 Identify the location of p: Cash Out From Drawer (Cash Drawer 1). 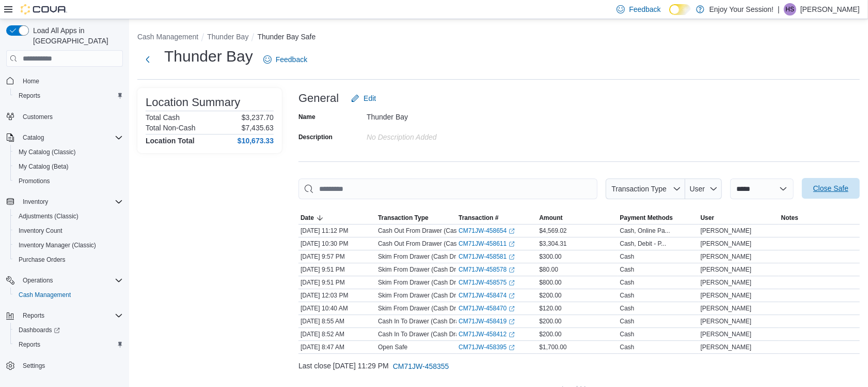
(434, 243).